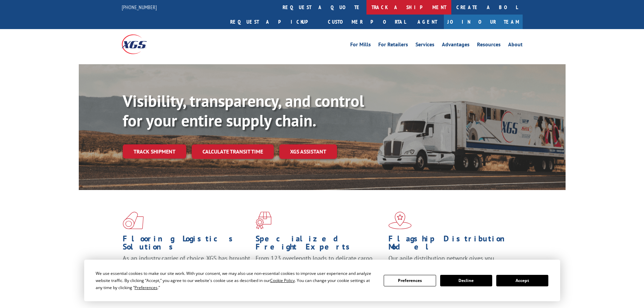 The width and height of the screenshot is (644, 308). What do you see at coordinates (187, 245) in the screenshot?
I see `h1: Flooring Logistics Solutions` at bounding box center [187, 245].